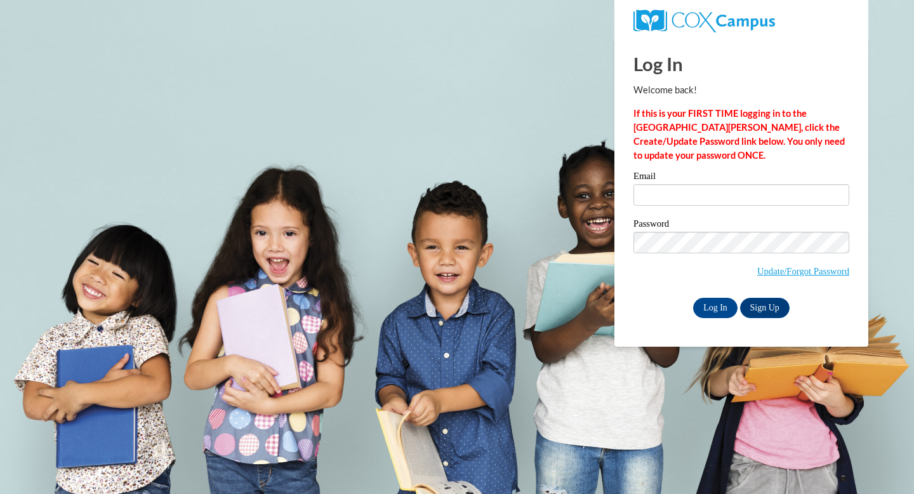  I want to click on label: Email, so click(741, 178).